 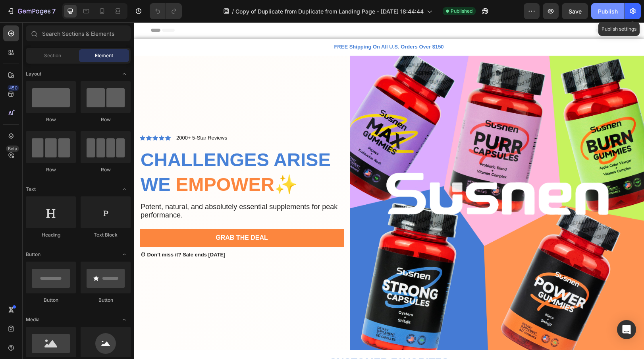 What do you see at coordinates (627, 329) in the screenshot?
I see `div: Open Intercom Messenger` at bounding box center [627, 329].